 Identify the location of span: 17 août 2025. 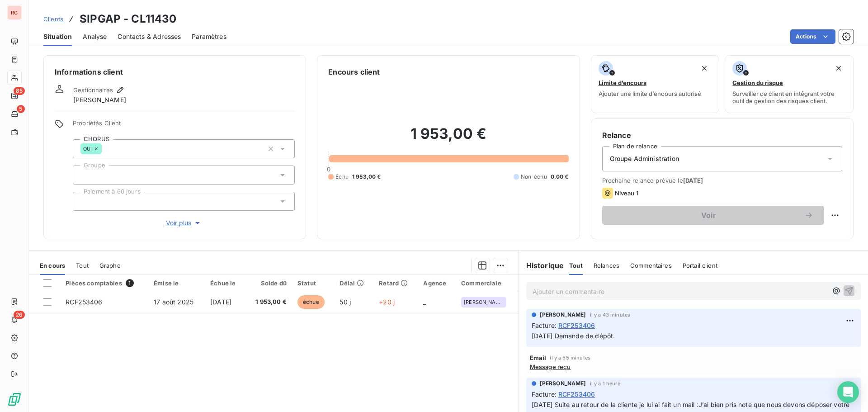
(174, 302).